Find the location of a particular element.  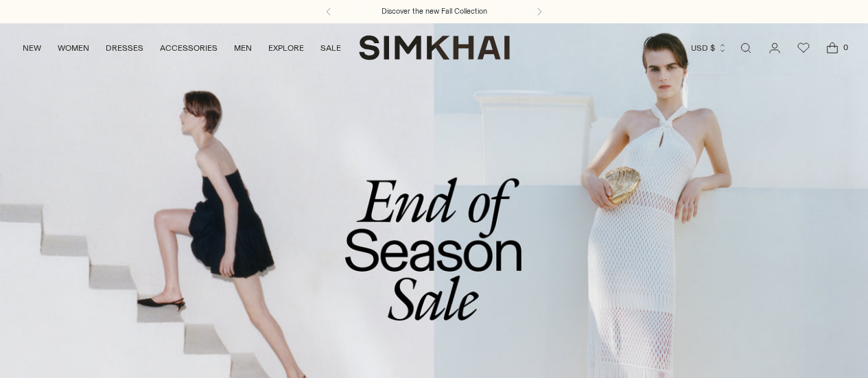

a: EXPLORE is located at coordinates (287, 48).